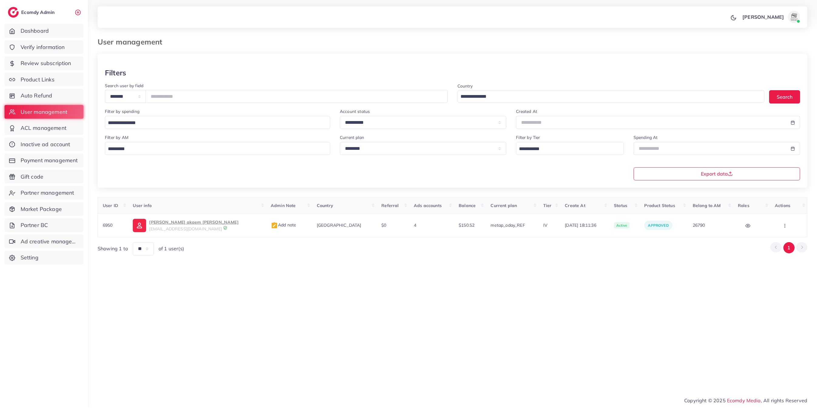 This screenshot has height=408, width=817. What do you see at coordinates (38, 80) in the screenshot?
I see `span: Product Links` at bounding box center [38, 80].